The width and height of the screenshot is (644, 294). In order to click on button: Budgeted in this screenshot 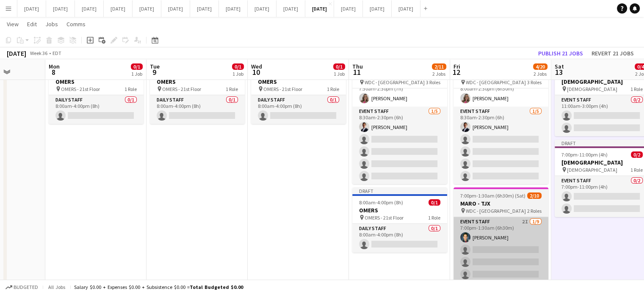, I will do `click(21, 287)`.